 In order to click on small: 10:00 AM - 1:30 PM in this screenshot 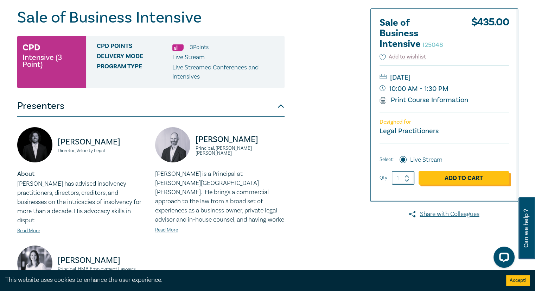, I will do `click(444, 89)`.